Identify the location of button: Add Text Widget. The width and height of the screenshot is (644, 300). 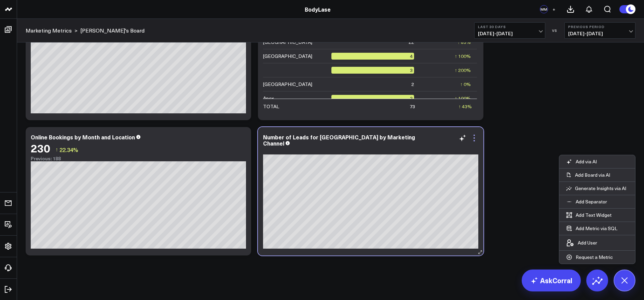
(589, 215).